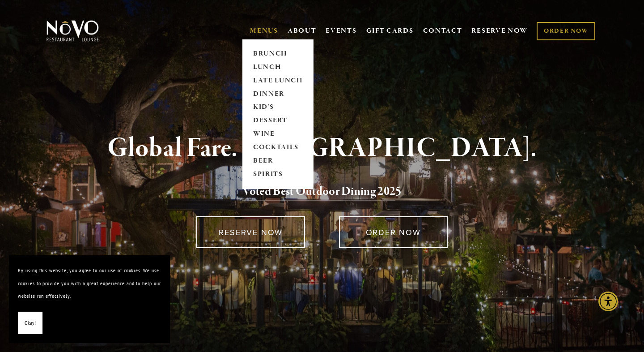 This screenshot has width=644, height=352. I want to click on p: By using this website, you agree to our use of cookies. We use cookies to provide you with a grea..., so click(90, 284).